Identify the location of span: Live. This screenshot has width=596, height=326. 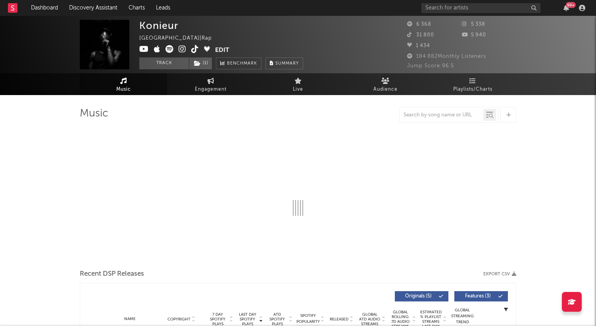
(298, 90).